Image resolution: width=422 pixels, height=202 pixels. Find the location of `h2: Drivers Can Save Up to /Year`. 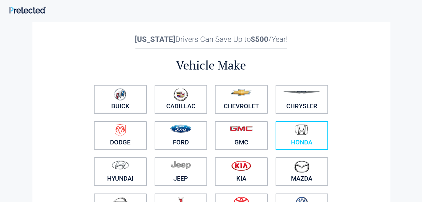

h2: Drivers Can Save Up to /Year is located at coordinates (211, 39).